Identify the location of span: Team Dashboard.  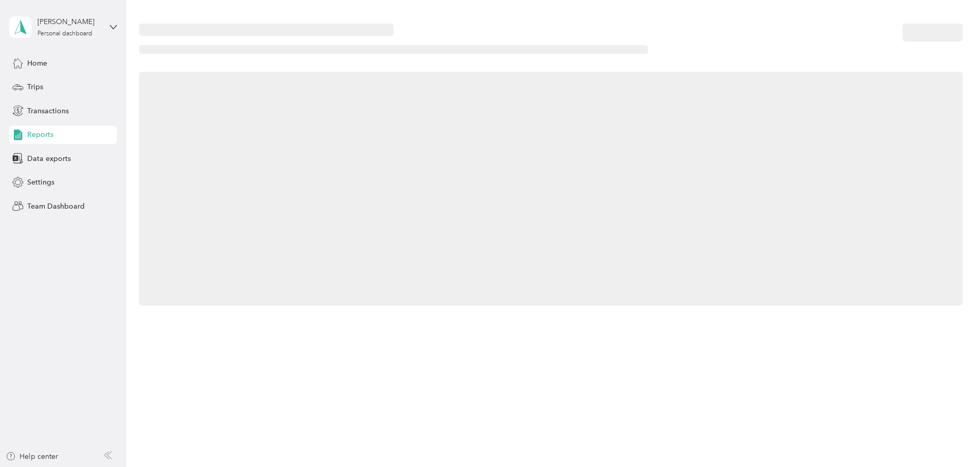
(56, 206).